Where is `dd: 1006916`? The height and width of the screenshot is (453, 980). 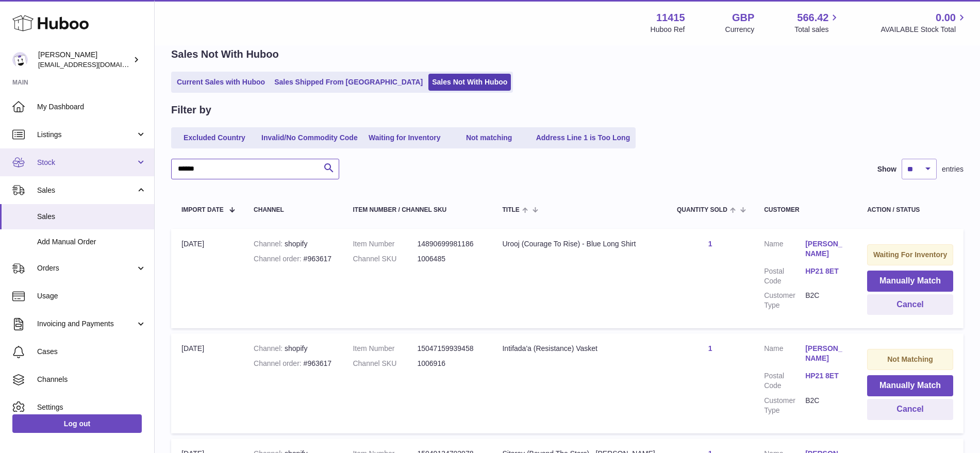
dd: 1006916 is located at coordinates (449, 363).